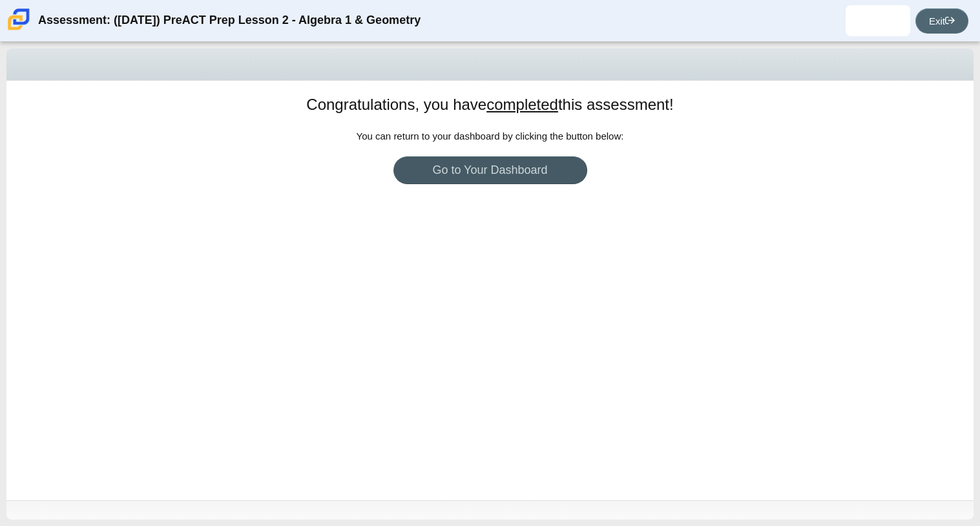 The image size is (980, 526). What do you see at coordinates (943, 21) in the screenshot?
I see `a: Exit` at bounding box center [943, 21].